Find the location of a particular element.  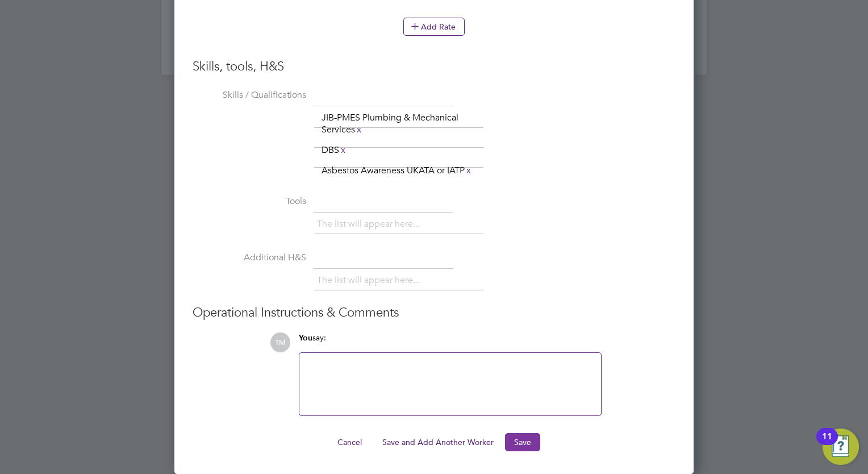

button: Cancel is located at coordinates (349, 442).